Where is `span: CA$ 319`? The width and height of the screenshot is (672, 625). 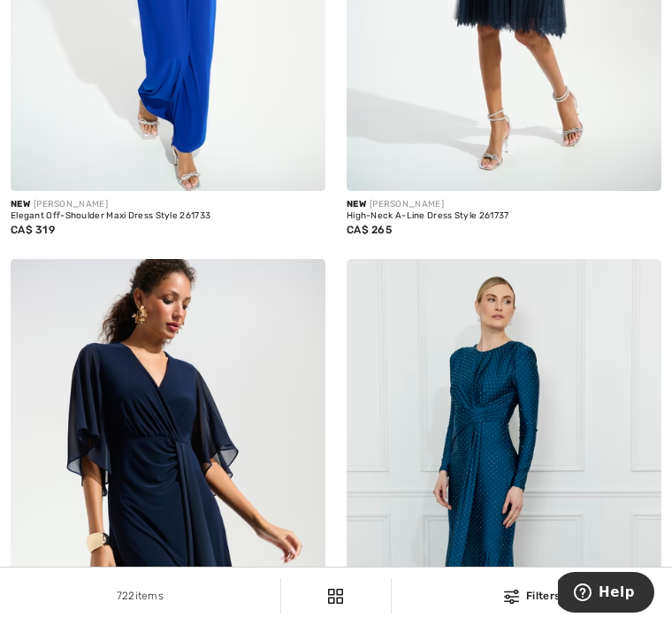 span: CA$ 319 is located at coordinates (33, 230).